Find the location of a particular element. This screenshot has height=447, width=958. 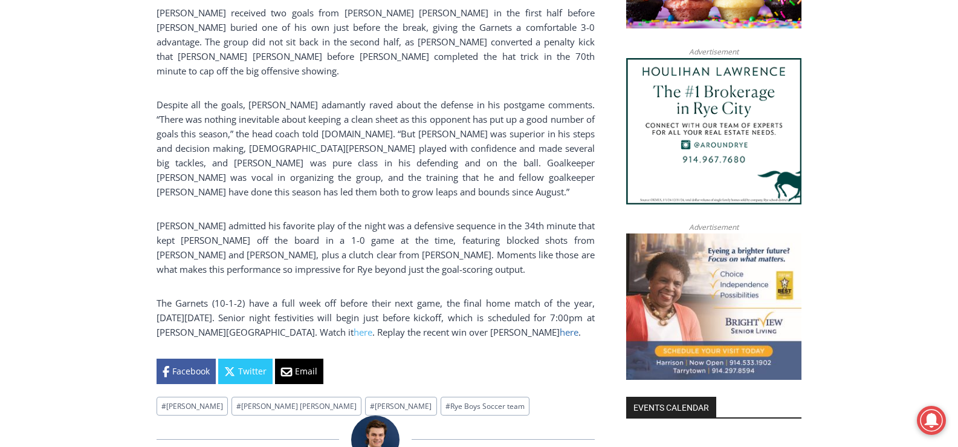

a: Twitter is located at coordinates (245, 371).